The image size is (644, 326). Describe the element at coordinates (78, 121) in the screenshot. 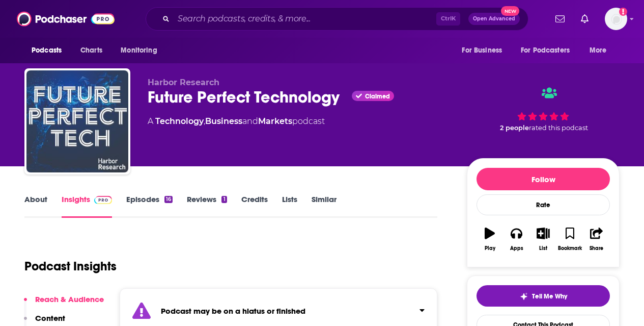

I see `a: Future Perfect Technology` at that location.